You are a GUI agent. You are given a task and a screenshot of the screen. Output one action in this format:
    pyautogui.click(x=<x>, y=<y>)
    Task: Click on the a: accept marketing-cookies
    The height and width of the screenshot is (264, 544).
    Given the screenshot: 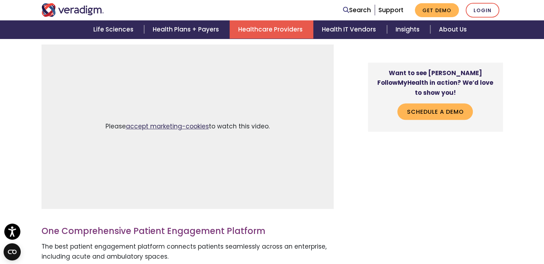 What is the action you would take?
    pyautogui.click(x=168, y=126)
    